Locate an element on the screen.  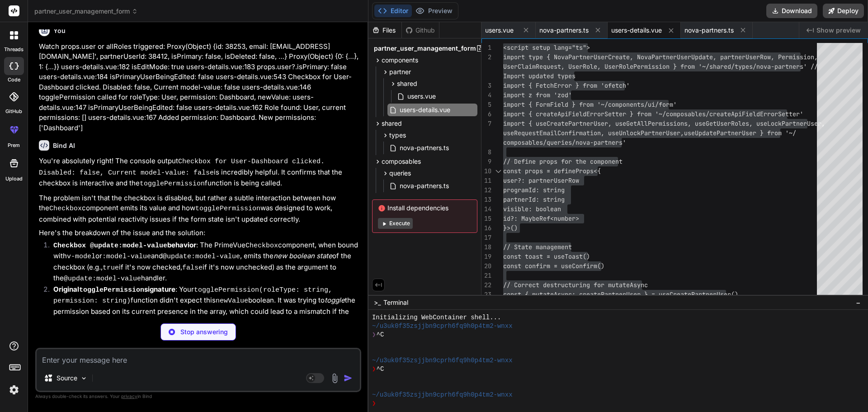
label: Upload is located at coordinates (14, 179).